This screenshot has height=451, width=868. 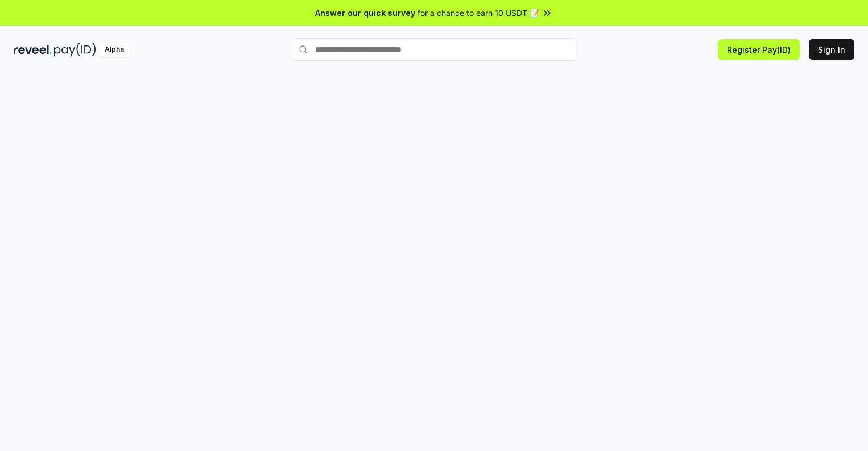 I want to click on button: Register Pay(ID), so click(x=759, y=49).